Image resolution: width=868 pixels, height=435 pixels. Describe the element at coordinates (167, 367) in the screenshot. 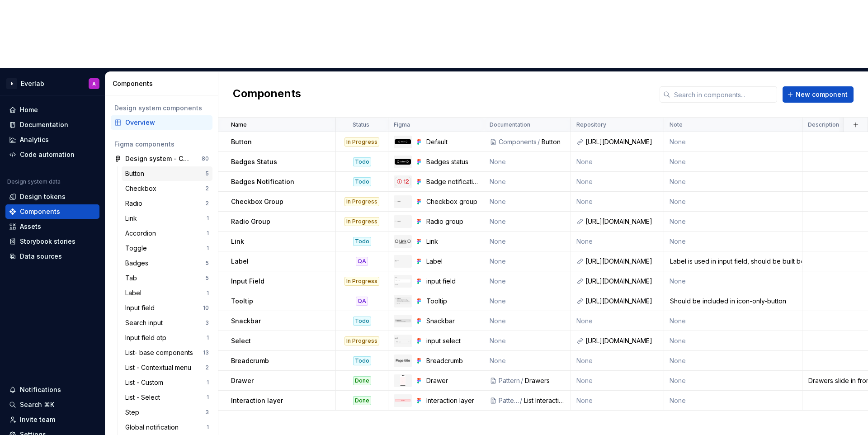

I see `a: List - Contextual menu2` at that location.